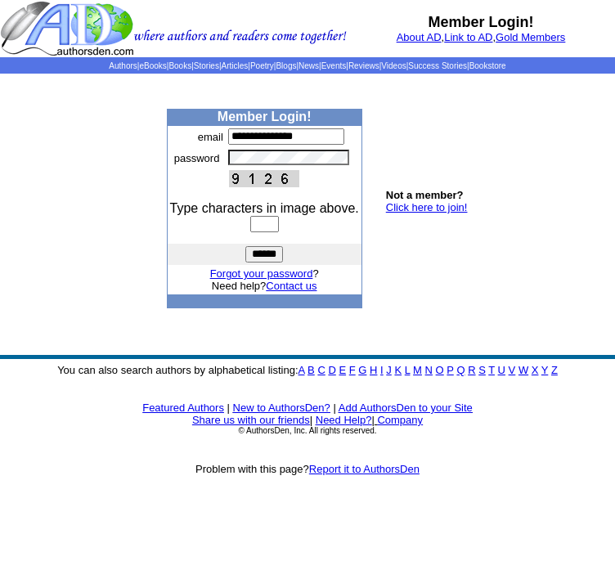 This screenshot has width=615, height=579. What do you see at coordinates (331, 369) in the screenshot?
I see `a: D` at bounding box center [331, 369].